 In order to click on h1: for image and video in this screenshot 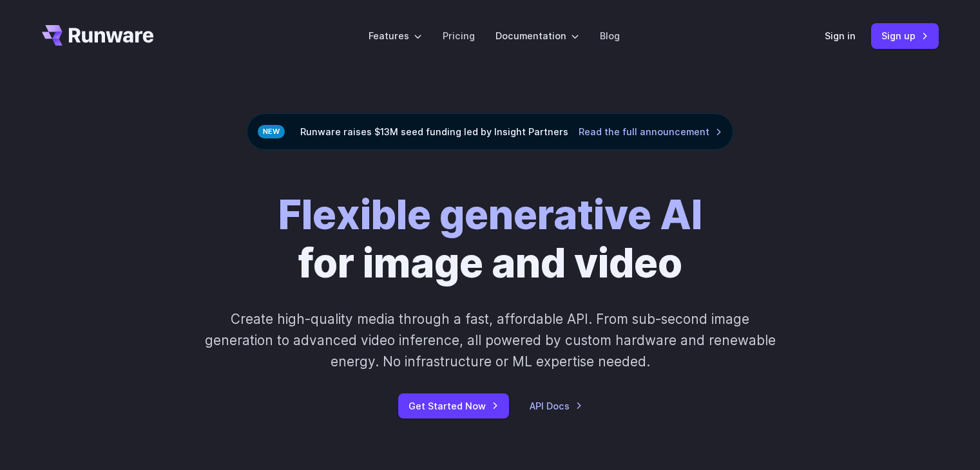, I will do `click(491, 240)`.